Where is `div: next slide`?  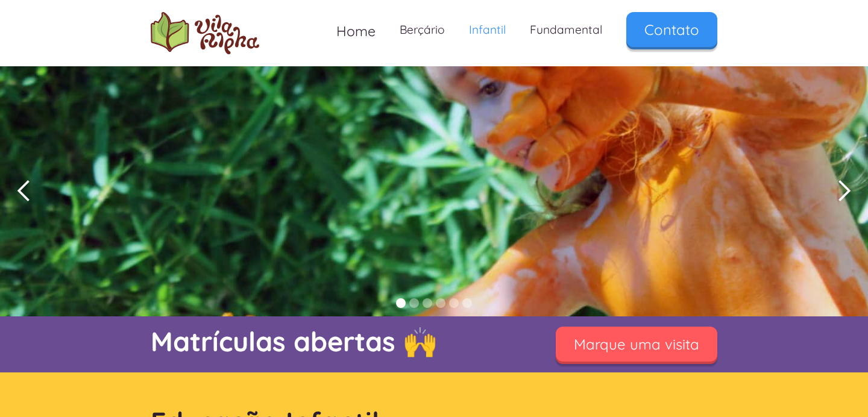 div: next slide is located at coordinates (844, 191).